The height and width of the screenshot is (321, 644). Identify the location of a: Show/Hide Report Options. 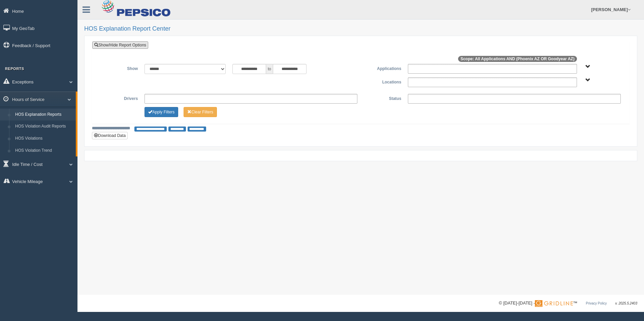
(120, 45).